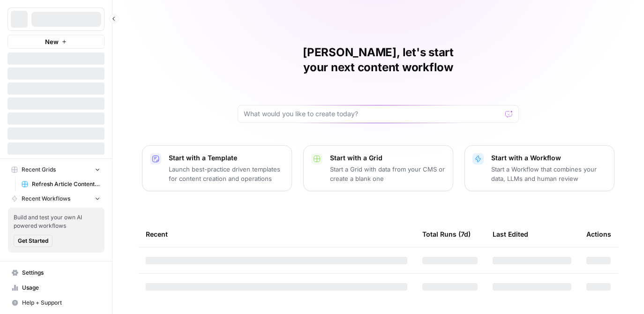 This screenshot has height=314, width=644. What do you see at coordinates (51, 41) in the screenshot?
I see `span: New` at bounding box center [51, 41].